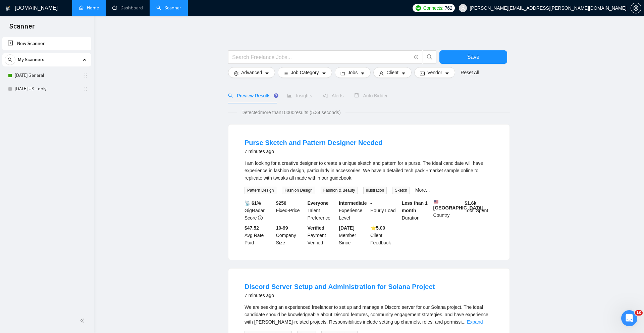 This screenshot has width=644, height=333. I want to click on li: New Scanner, so click(47, 44).